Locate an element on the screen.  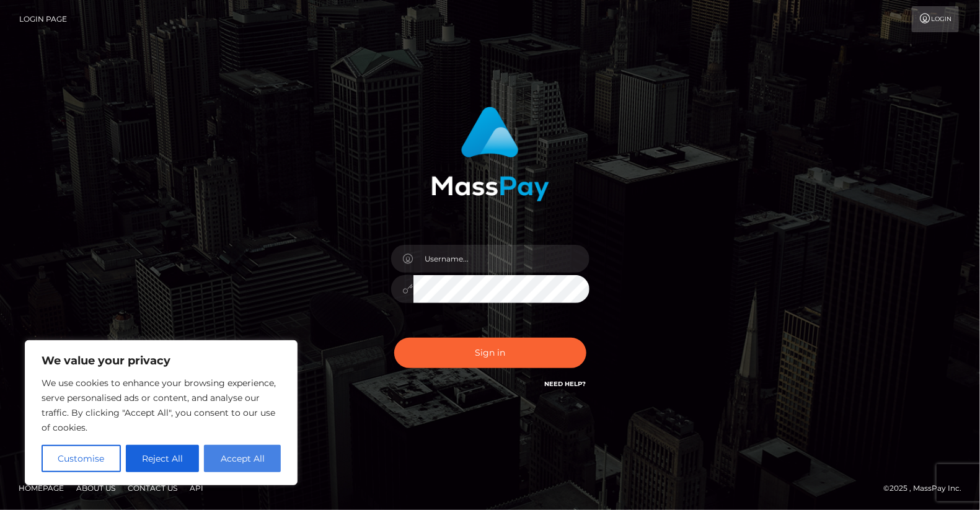
a: About Us is located at coordinates (95, 488).